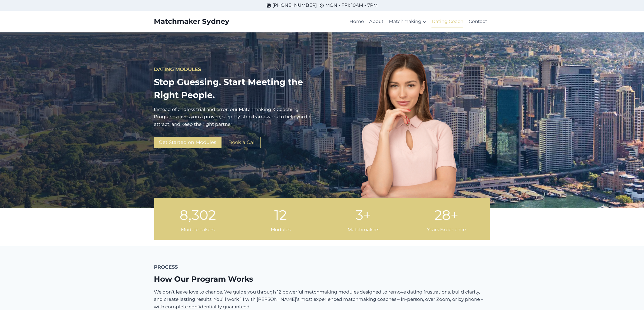 The image size is (644, 310). Describe the element at coordinates (280, 229) in the screenshot. I see `div: Modules` at that location.